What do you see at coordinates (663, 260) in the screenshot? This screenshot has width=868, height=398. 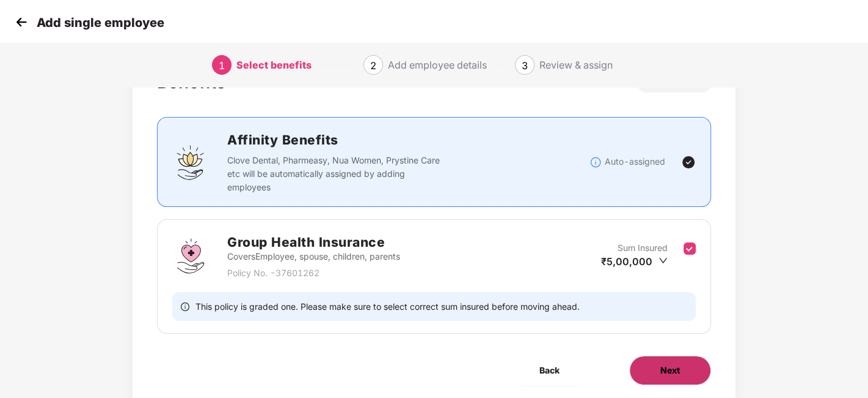 I see `span: down` at bounding box center [663, 260].